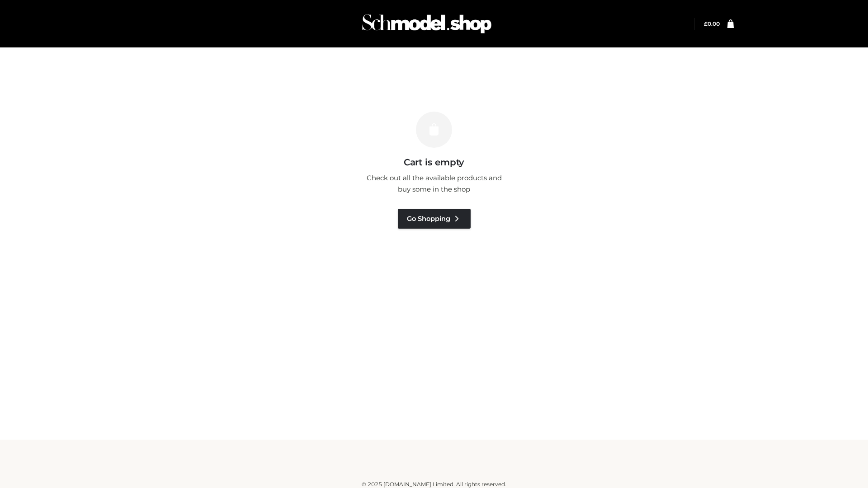 This screenshot has width=868, height=488. I want to click on h3: Cart is empty, so click(434, 162).